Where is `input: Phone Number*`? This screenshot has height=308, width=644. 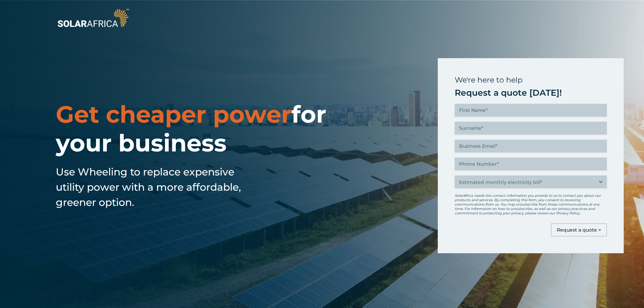 input: Phone Number* is located at coordinates (531, 164).